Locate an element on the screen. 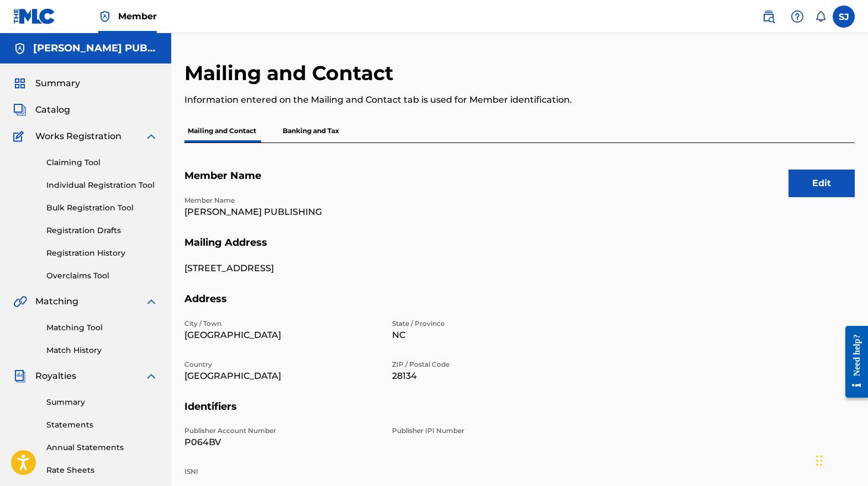 The height and width of the screenshot is (486, 868). a: Bulk Registration Tool is located at coordinates (102, 208).